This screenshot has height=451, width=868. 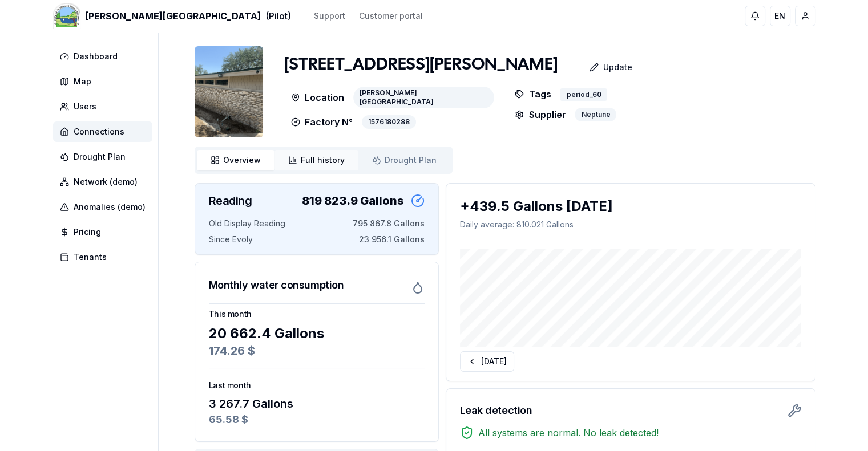 What do you see at coordinates (105, 81) in the screenshot?
I see `a: Map` at bounding box center [105, 81].